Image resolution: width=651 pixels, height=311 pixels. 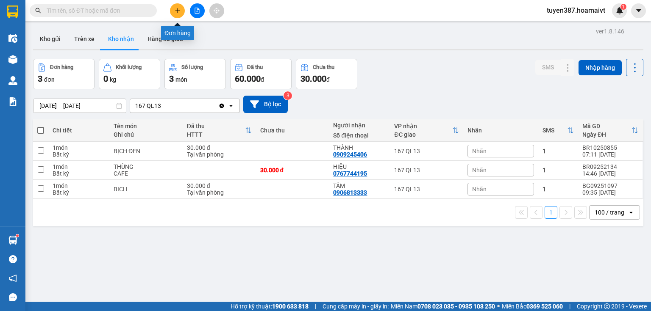 I want to click on button: Nhập hàng, so click(x=600, y=68).